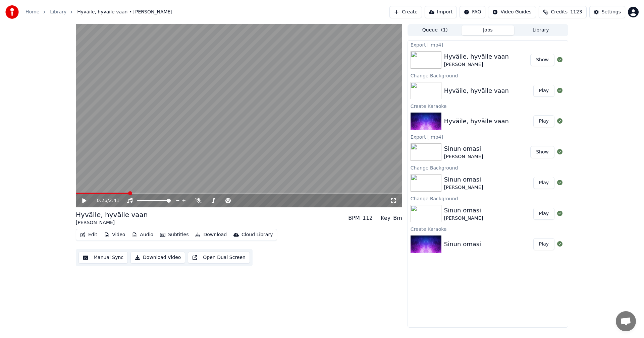 This screenshot has width=644, height=338. What do you see at coordinates (563, 12) in the screenshot?
I see `button: Credits1123` at bounding box center [563, 12].